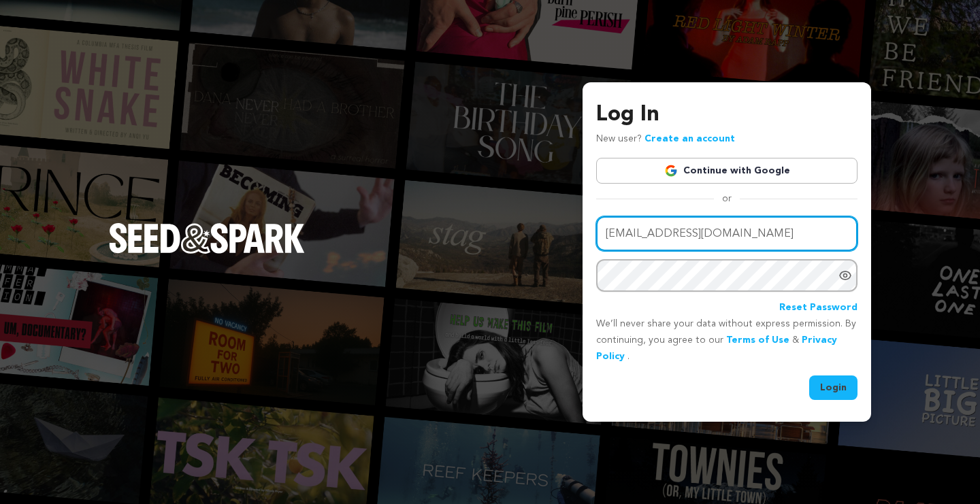 This screenshot has width=980, height=504. What do you see at coordinates (716, 348) in the screenshot?
I see `a: Privacy Policy` at bounding box center [716, 348].